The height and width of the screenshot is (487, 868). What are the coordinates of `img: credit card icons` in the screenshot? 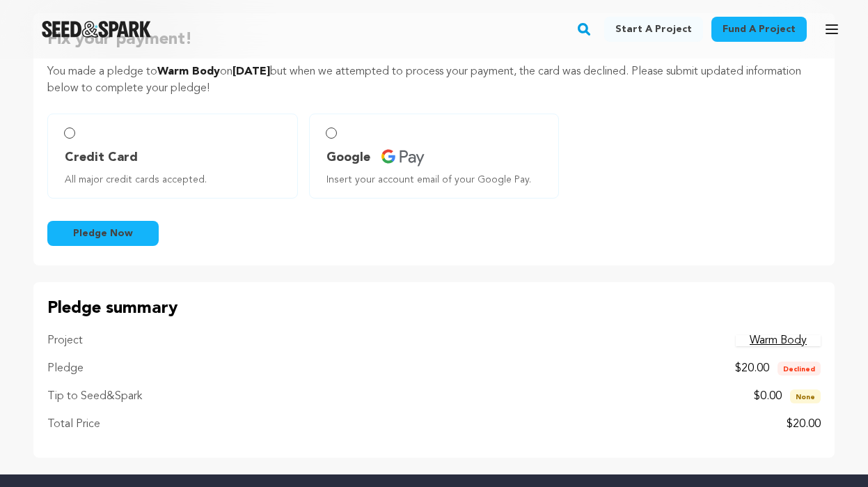 It's located at (403, 157).